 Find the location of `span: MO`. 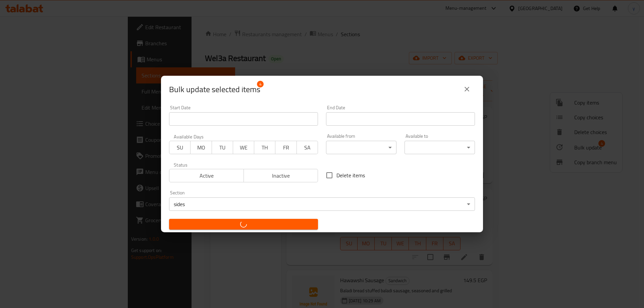

span: MO is located at coordinates (201, 147).